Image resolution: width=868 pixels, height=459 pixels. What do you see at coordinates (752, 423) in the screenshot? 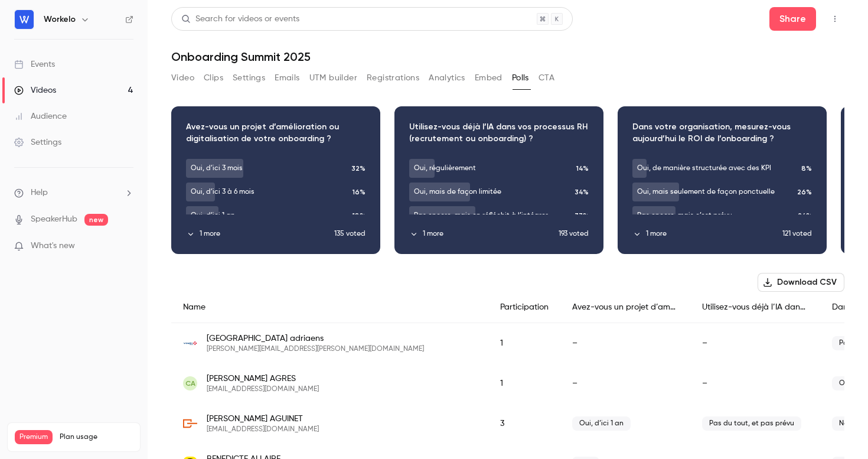
I see `span: Pas du tout, et pas prévu` at bounding box center [752, 423].